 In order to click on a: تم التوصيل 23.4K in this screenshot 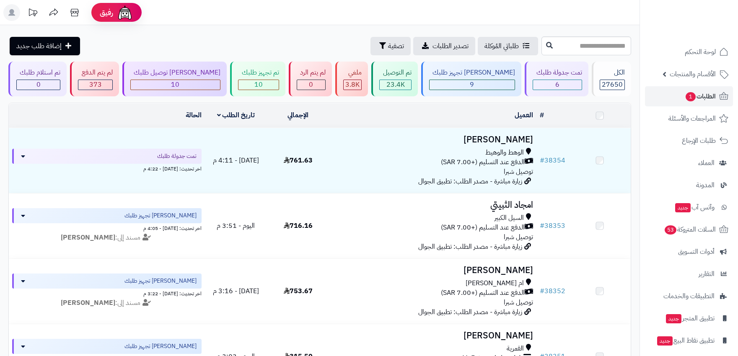, I will do `click(394, 79)`.